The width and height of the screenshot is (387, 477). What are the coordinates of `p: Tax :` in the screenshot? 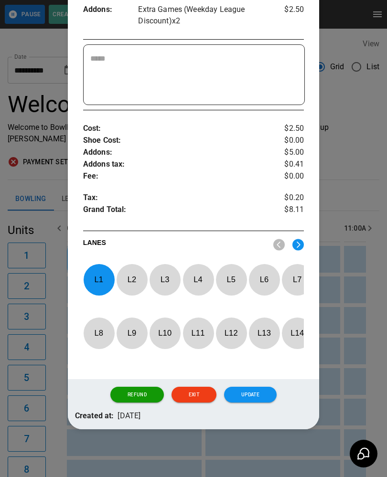 It's located at (175, 198).